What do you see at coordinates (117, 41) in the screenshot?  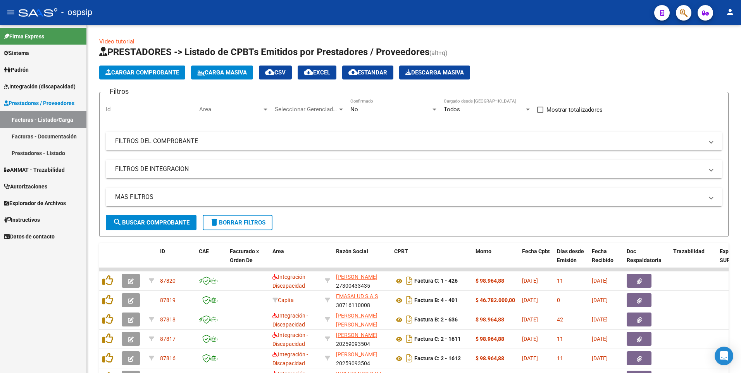 I see `a: Video tutorial` at bounding box center [117, 41].